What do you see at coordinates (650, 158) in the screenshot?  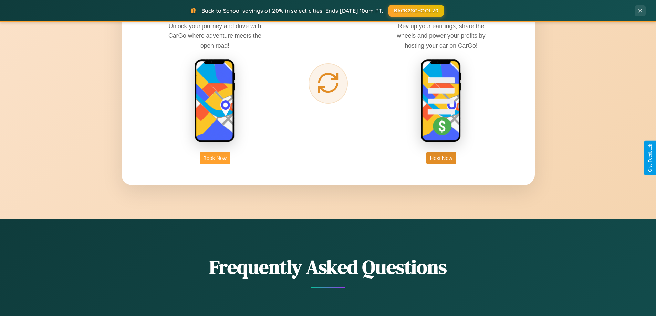 I see `div: Give Feedback` at bounding box center [650, 158].